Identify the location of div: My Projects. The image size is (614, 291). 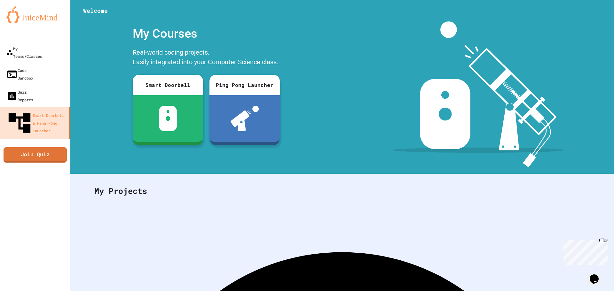
(342, 191).